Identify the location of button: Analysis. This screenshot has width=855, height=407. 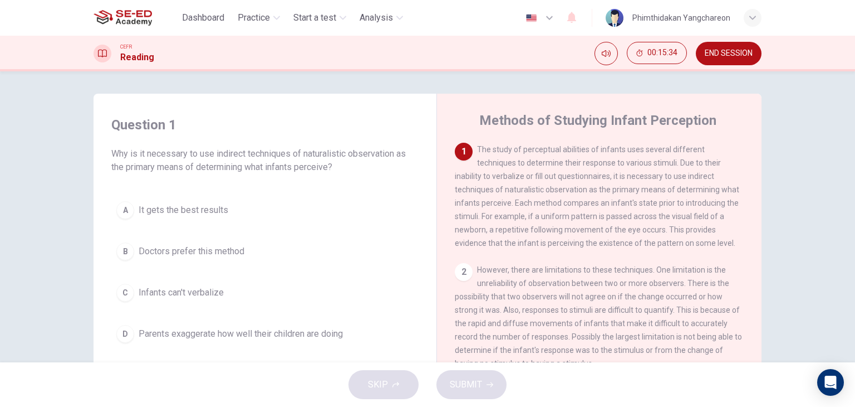
(381, 18).